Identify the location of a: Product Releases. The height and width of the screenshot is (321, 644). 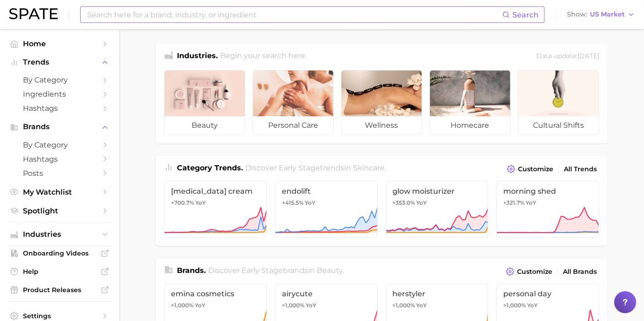
(60, 290).